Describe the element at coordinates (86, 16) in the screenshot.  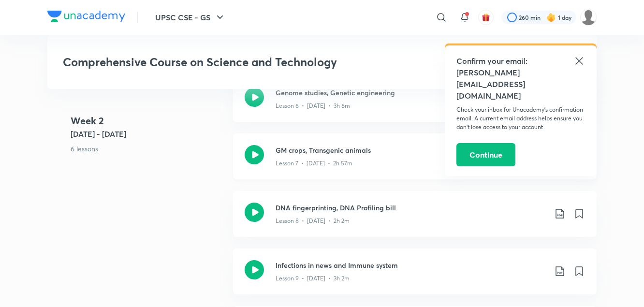
I see `img: Company Logo` at that location.